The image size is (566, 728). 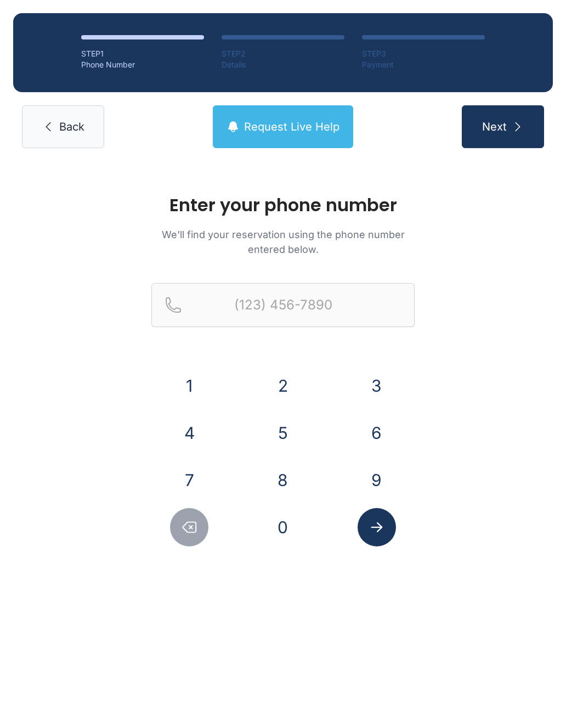 What do you see at coordinates (283, 305) in the screenshot?
I see `input: Reservation phone number` at bounding box center [283, 305].